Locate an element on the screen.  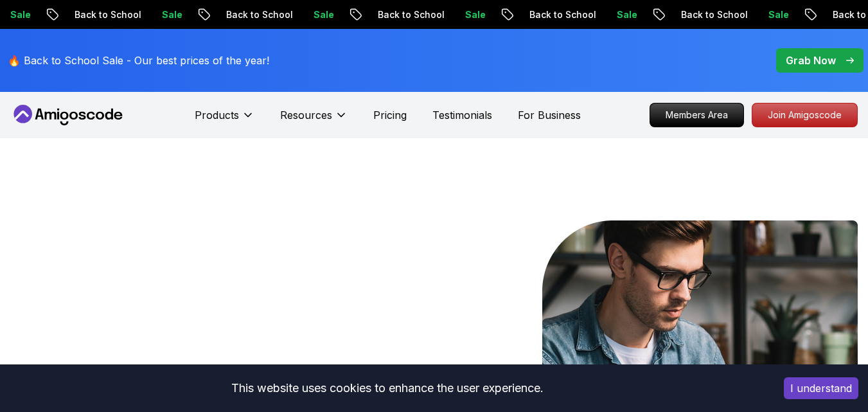
p: Testimonials is located at coordinates (462, 115).